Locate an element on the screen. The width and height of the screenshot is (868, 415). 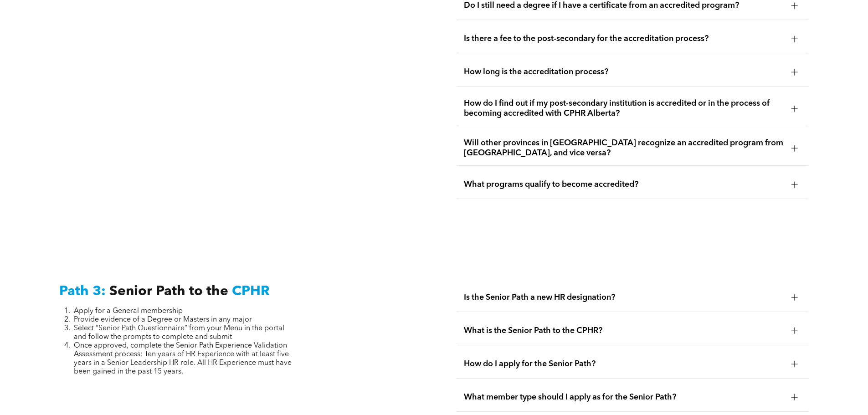
span: How long is the accreditation process? is located at coordinates (624, 72).